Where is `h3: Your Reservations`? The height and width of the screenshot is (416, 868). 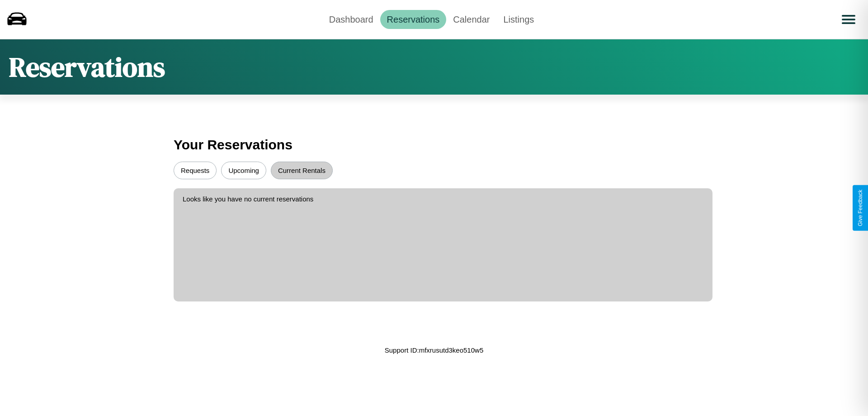
h3: Your Reservations is located at coordinates (434, 145).